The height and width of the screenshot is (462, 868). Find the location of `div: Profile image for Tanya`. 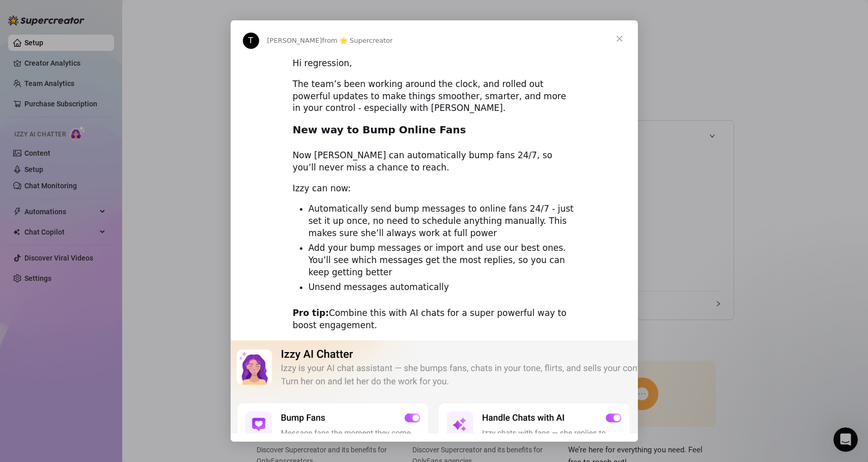

div: Profile image for Tanya is located at coordinates (251, 41).